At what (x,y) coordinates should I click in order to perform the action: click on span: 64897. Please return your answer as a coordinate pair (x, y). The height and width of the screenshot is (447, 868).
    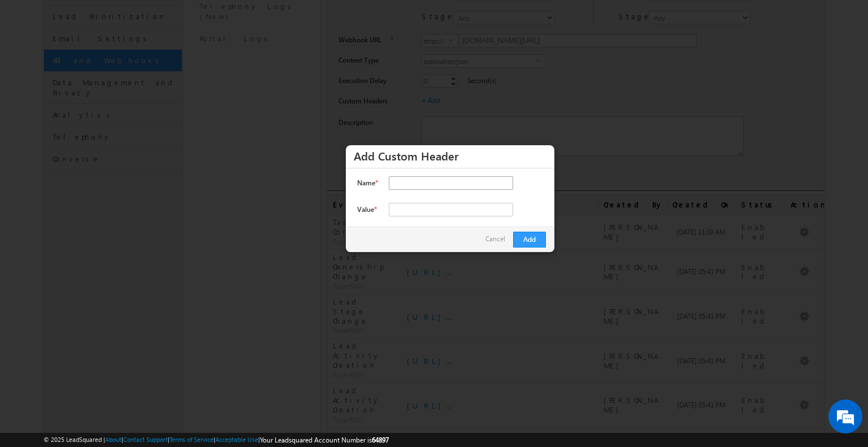
    Looking at the image, I should click on (380, 439).